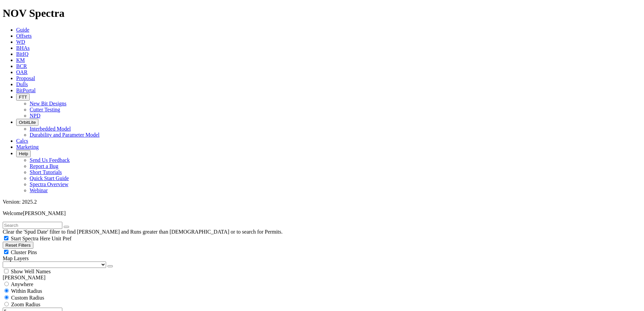  Describe the element at coordinates (21, 60) in the screenshot. I see `a: KM` at that location.